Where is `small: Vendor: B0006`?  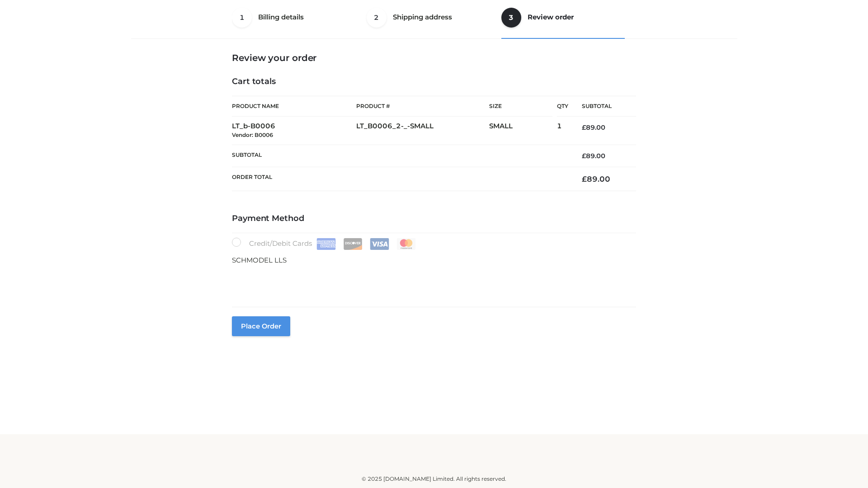
small: Vendor: B0006 is located at coordinates (252, 135).